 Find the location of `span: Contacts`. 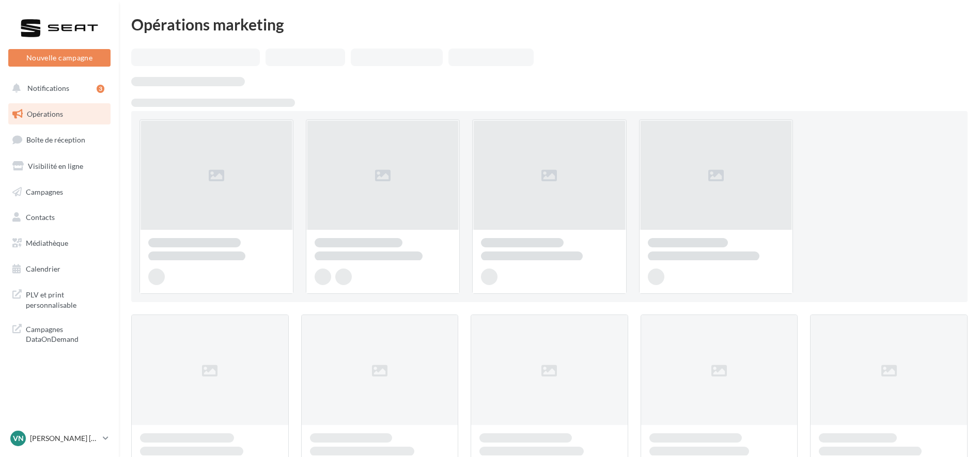

span: Contacts is located at coordinates (40, 216).